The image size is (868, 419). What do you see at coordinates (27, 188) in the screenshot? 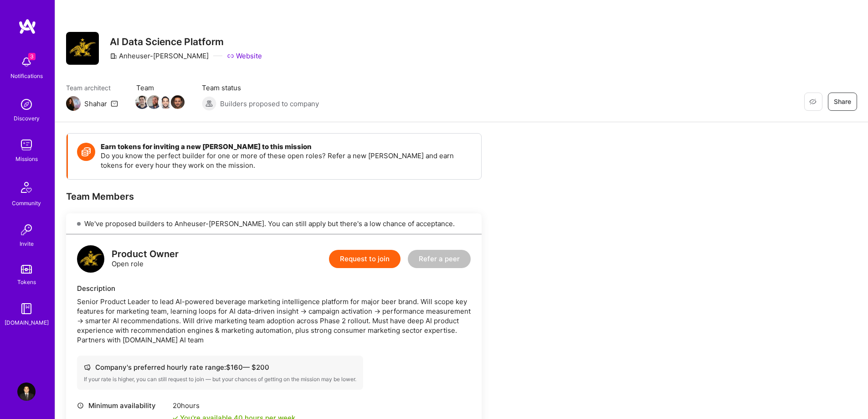
I see `img: Community` at bounding box center [27, 188].